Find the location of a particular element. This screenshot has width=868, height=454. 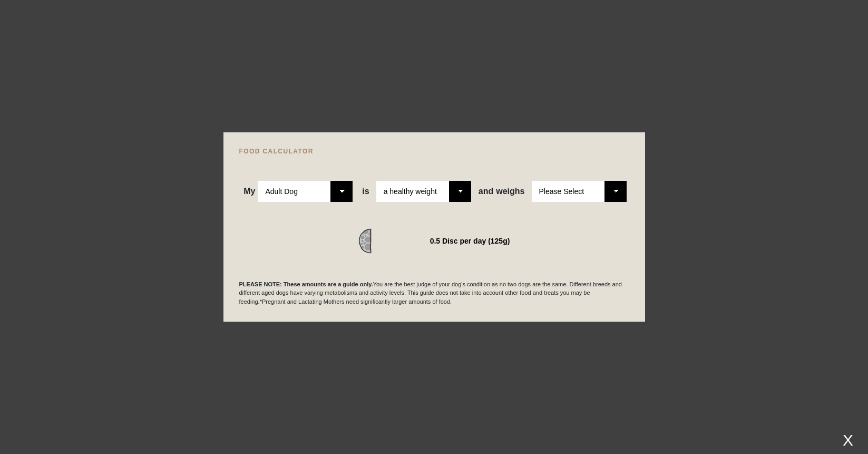

span: is is located at coordinates (365, 192).